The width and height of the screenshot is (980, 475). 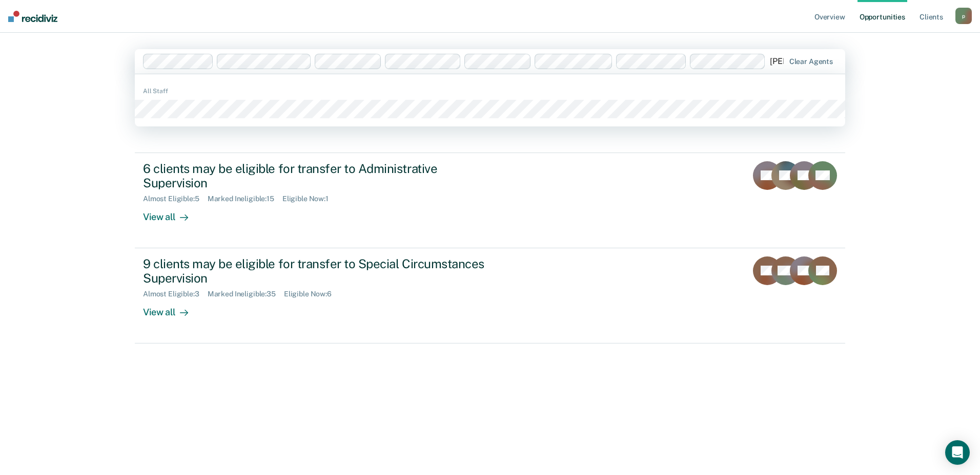 What do you see at coordinates (175, 199) in the screenshot?
I see `div: Almost Eligible : 5` at bounding box center [175, 199].